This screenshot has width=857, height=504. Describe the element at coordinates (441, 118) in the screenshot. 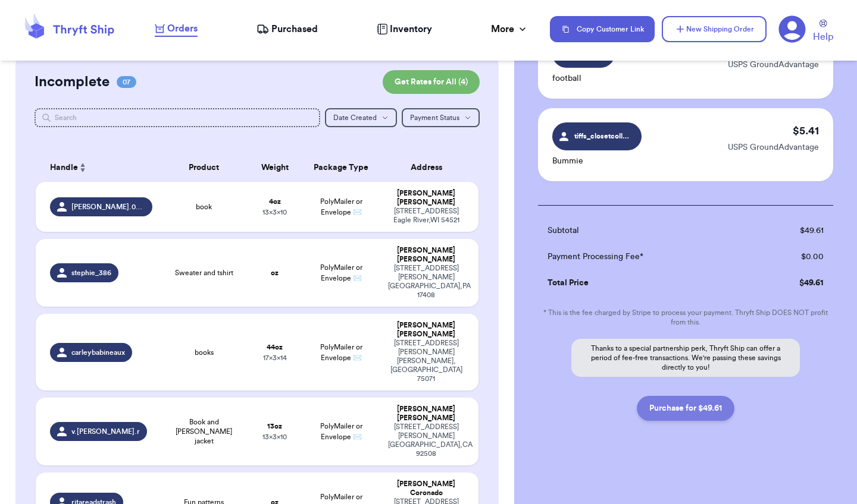

I see `button: Payment Status` at that location.